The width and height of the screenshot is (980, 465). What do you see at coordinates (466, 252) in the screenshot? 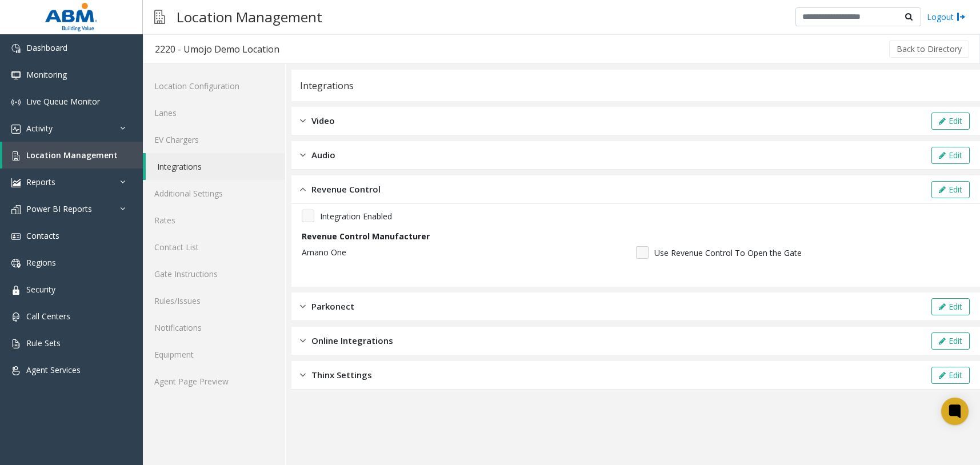
I see `p: Amano One` at bounding box center [466, 252].